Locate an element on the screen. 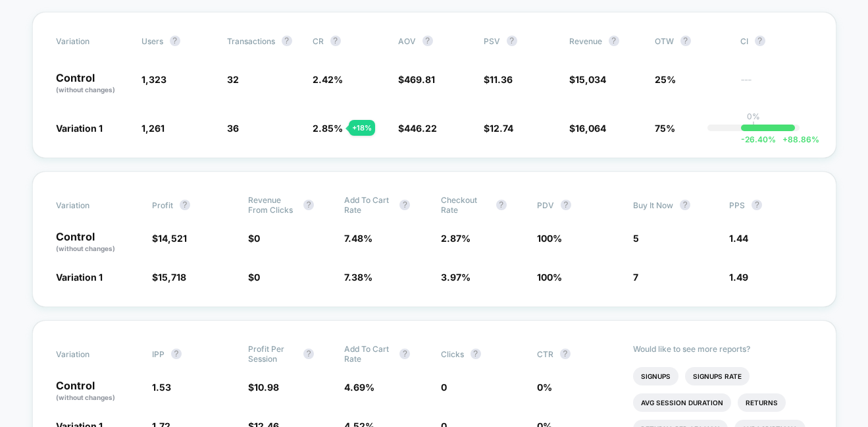 The width and height of the screenshot is (868, 427). span: CI is located at coordinates (777, 41).